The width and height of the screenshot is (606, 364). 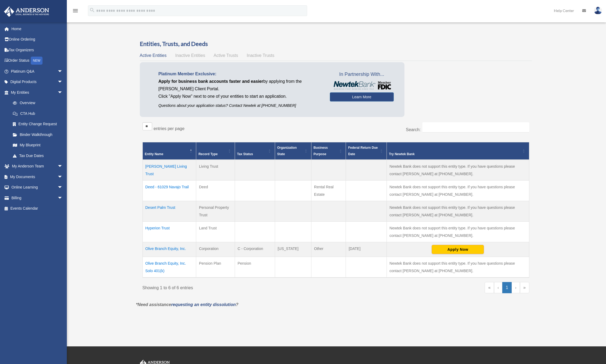 I want to click on img: User Pic, so click(x=598, y=11).